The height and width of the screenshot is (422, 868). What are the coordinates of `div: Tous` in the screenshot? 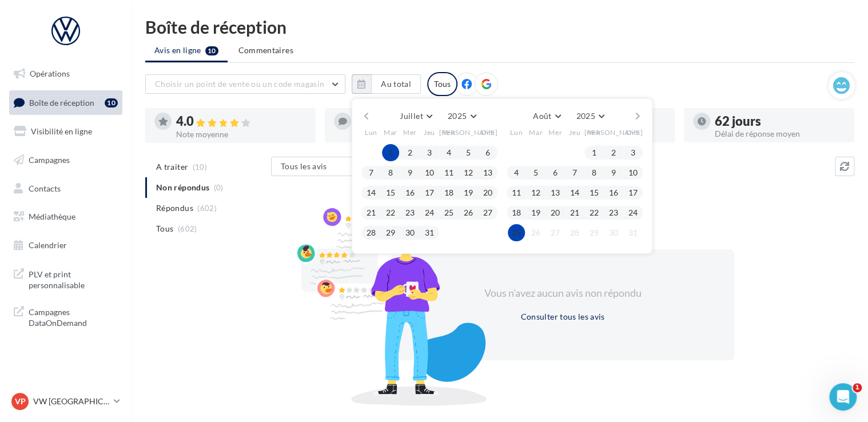 It's located at (442, 84).